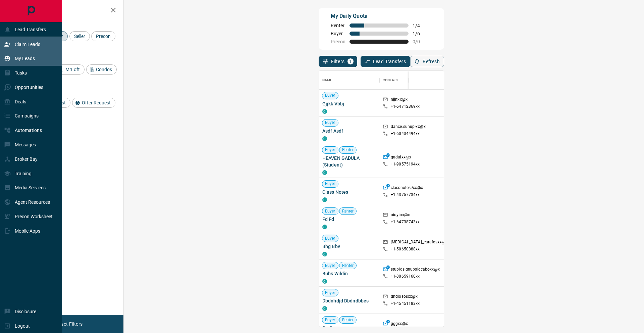 This screenshot has width=644, height=333. I want to click on p: gggxx@x, so click(399, 324).